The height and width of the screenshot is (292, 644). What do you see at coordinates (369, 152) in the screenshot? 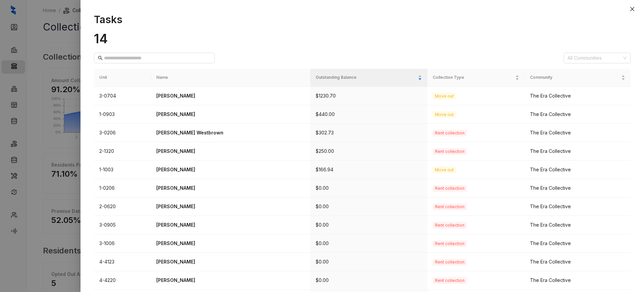
I see `p: $250.00` at bounding box center [369, 152].